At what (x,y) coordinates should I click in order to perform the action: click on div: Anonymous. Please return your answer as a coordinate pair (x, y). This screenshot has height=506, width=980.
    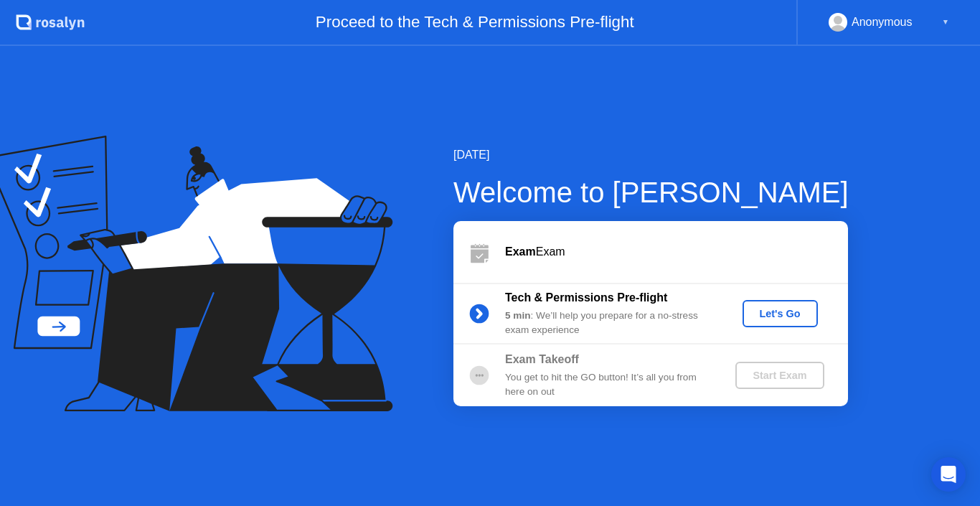
    Looking at the image, I should click on (882, 22).